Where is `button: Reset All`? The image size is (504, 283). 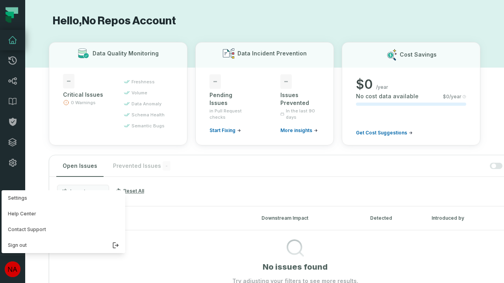
button: Reset All is located at coordinates (129, 191).